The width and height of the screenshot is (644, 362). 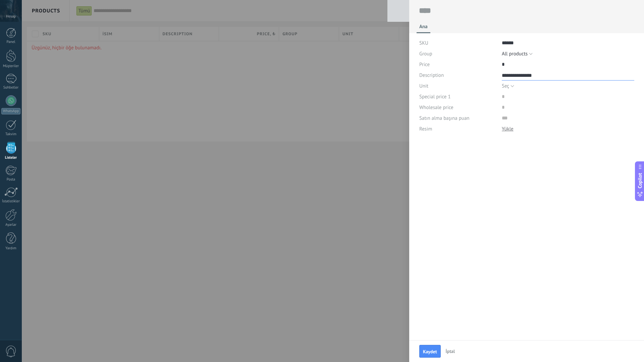 What do you see at coordinates (430, 351) in the screenshot?
I see `button: Kaydet` at bounding box center [430, 351].